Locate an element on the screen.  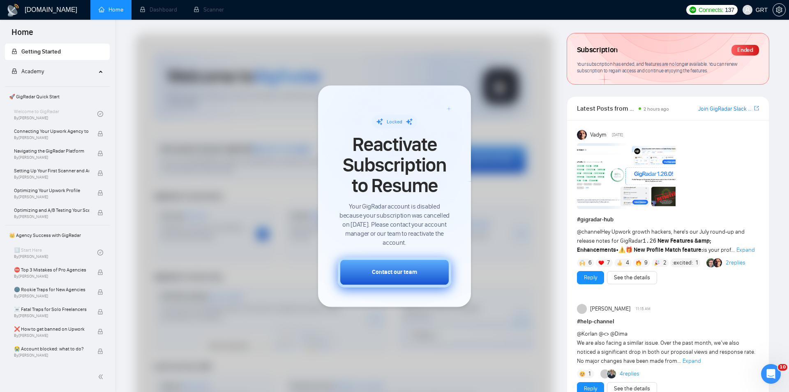
button: Reply is located at coordinates (591, 278).